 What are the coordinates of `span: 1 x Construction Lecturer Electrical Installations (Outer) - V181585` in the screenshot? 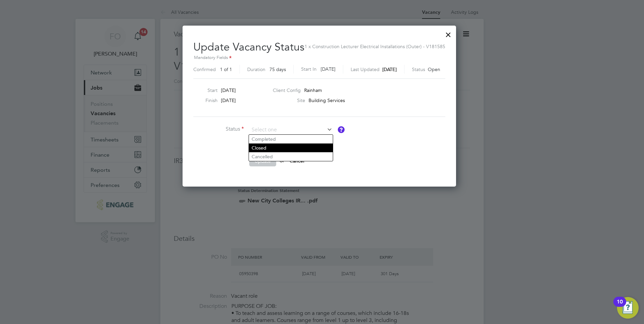 It's located at (375, 45).